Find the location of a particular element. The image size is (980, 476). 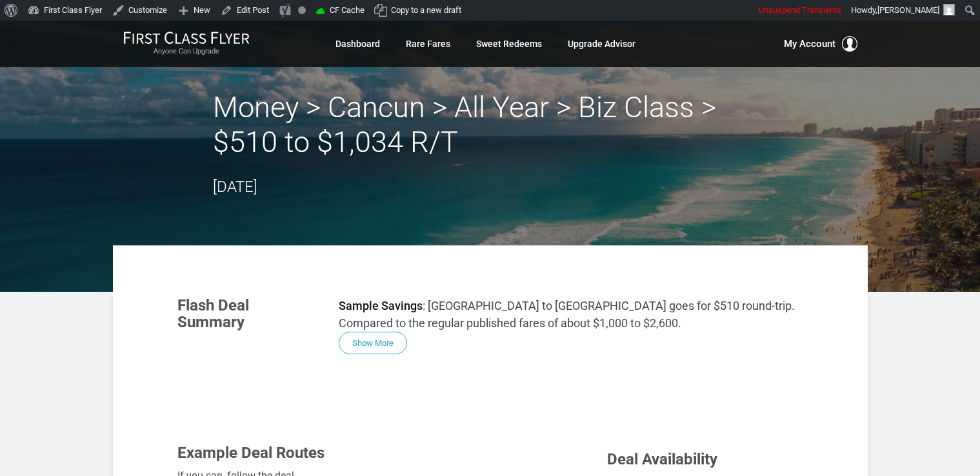

span: Unsuspend Transients is located at coordinates (800, 10).